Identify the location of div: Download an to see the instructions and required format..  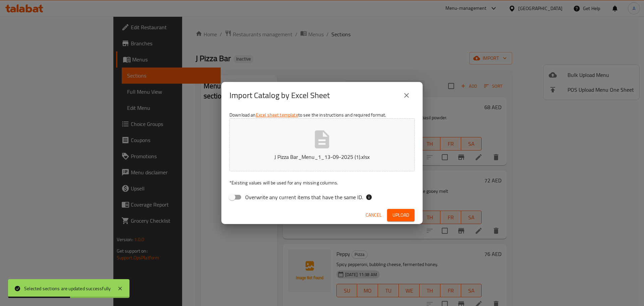
(322, 158).